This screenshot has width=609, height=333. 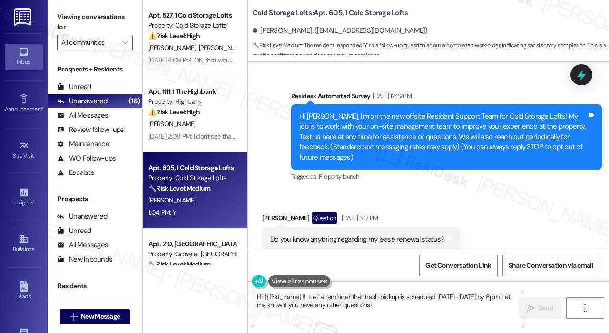 What do you see at coordinates (95, 199) in the screenshot?
I see `div: Prospects` at bounding box center [95, 199].